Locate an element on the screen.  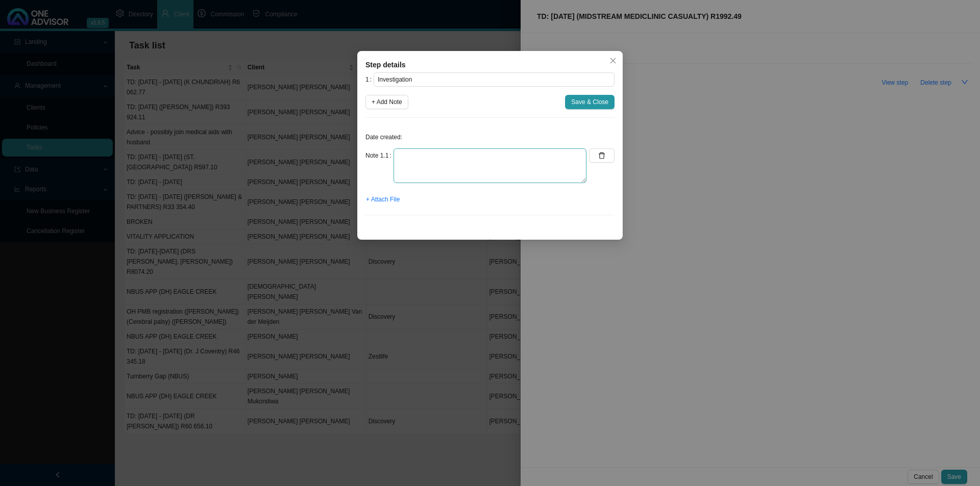
button: Close is located at coordinates (613, 60).